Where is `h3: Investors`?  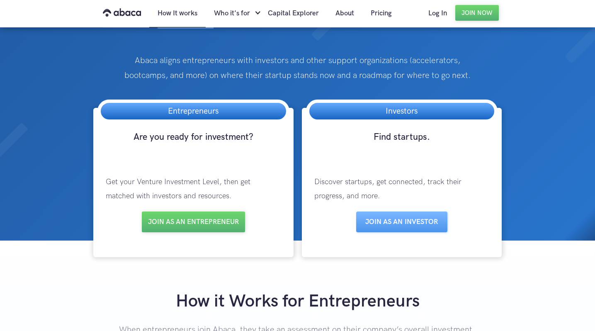
h3: Investors is located at coordinates (401, 111).